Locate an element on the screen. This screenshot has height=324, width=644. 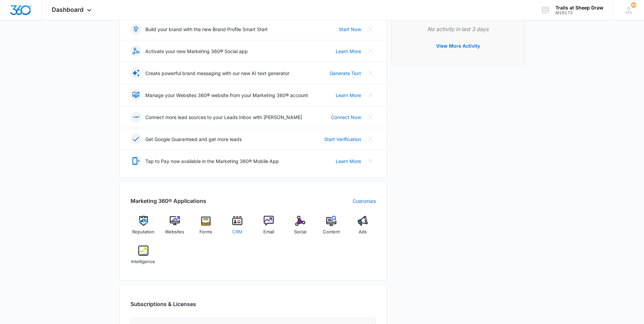
p: Build your brand with the new Brand Profile Smart Start is located at coordinates (207, 29).